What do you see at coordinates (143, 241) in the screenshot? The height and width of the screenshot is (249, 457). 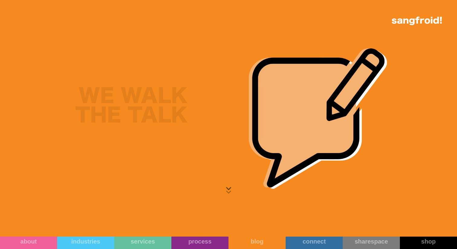 I see `div: services` at bounding box center [143, 241].